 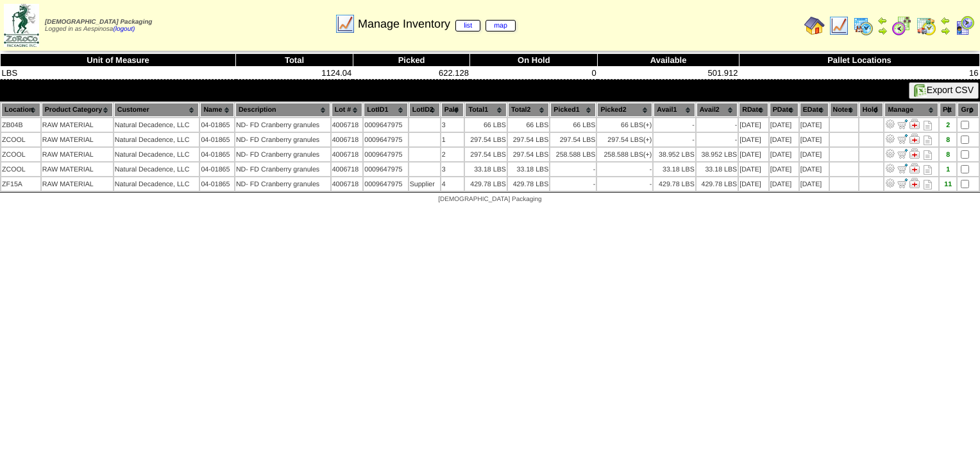 I want to click on th: EDate, so click(x=814, y=109).